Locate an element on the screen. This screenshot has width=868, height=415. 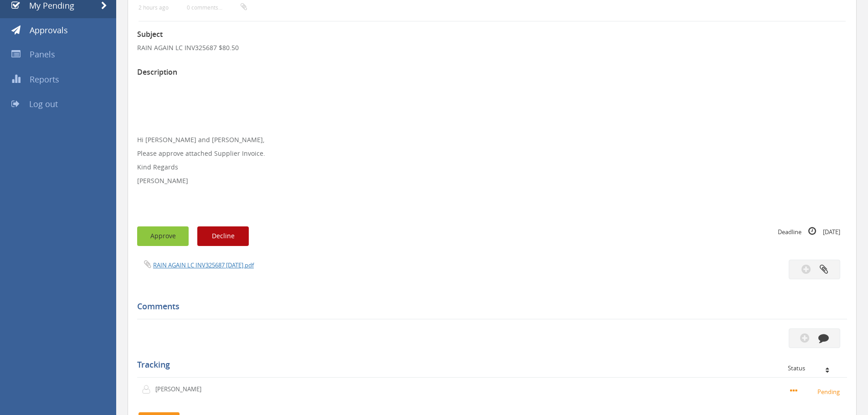
span: Approvals is located at coordinates (49, 30).